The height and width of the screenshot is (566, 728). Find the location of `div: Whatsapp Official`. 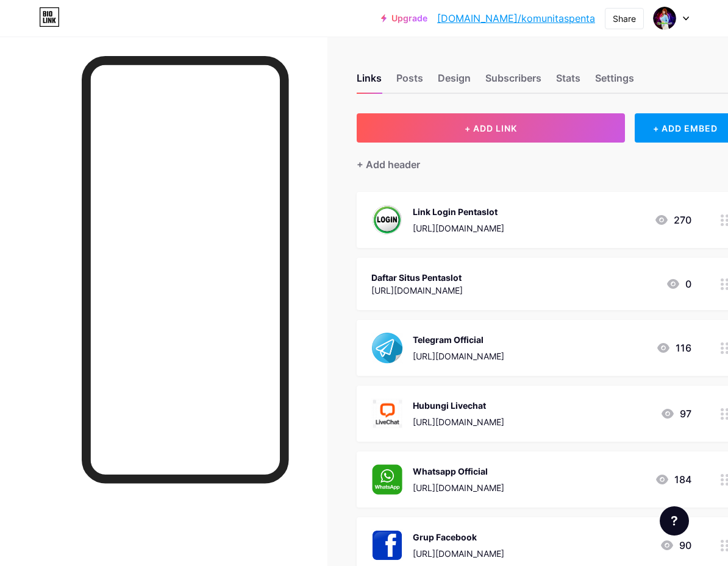

div: Whatsapp Official is located at coordinates (458, 472).